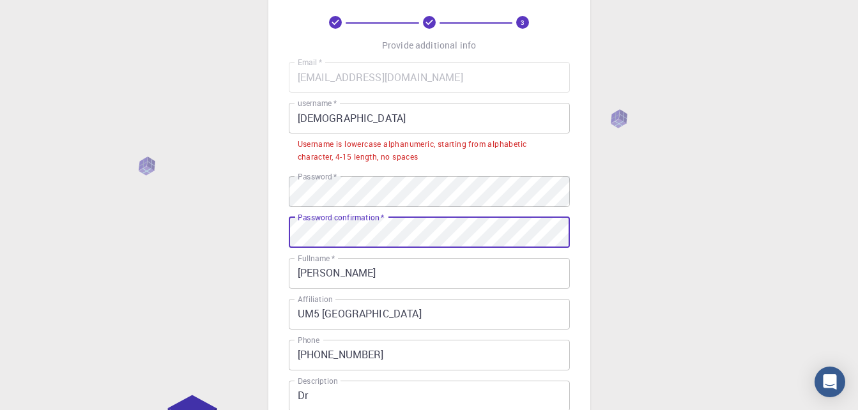 Image resolution: width=858 pixels, height=410 pixels. What do you see at coordinates (310, 62) in the screenshot?
I see `label: Email` at bounding box center [310, 62].